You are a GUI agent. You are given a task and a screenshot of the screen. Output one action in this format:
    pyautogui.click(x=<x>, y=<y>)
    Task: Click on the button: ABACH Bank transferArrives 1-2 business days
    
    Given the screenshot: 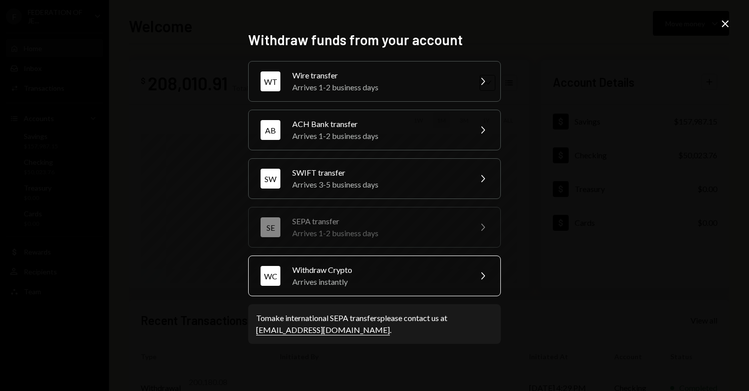 What is the action you would take?
    pyautogui.click(x=375, y=130)
    